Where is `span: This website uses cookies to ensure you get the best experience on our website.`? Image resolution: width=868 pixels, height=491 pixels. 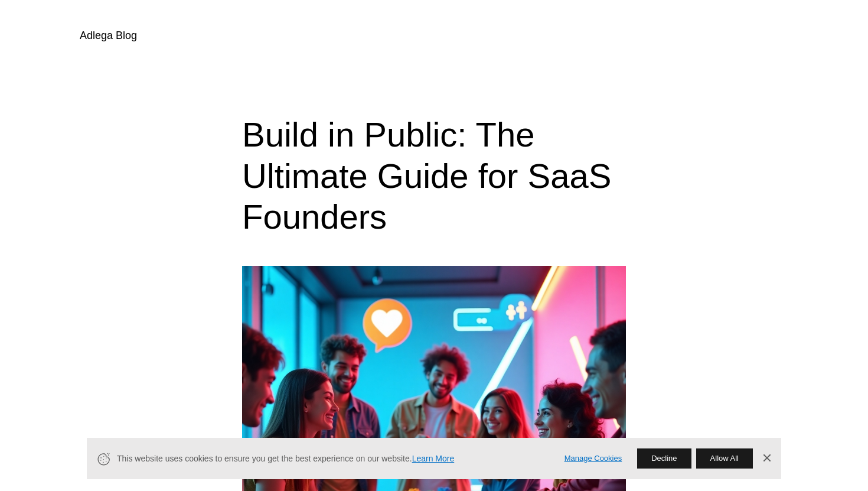 span: This website uses cookies to ensure you get the best experience on our website. is located at coordinates (332, 459).